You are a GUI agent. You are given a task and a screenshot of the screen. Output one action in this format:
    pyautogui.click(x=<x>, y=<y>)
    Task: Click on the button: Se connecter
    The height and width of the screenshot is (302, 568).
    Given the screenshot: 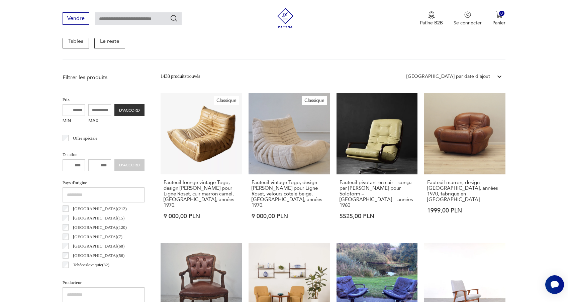 What is the action you would take?
    pyautogui.click(x=468, y=19)
    